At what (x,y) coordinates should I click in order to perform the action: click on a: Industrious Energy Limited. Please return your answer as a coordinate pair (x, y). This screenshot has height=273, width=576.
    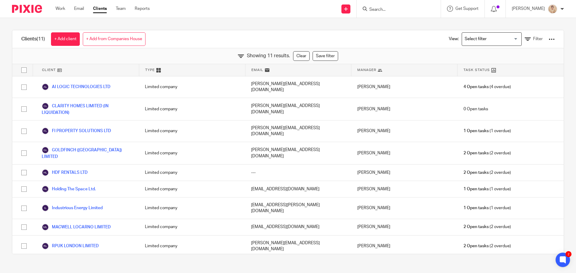
    Looking at the image, I should click on (72, 208).